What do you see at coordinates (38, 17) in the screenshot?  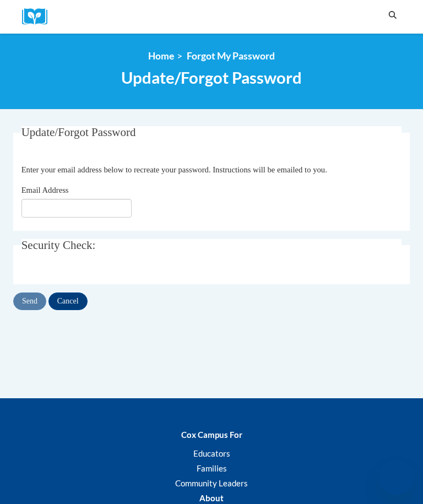 I see `a: Cox Campus` at bounding box center [38, 17].